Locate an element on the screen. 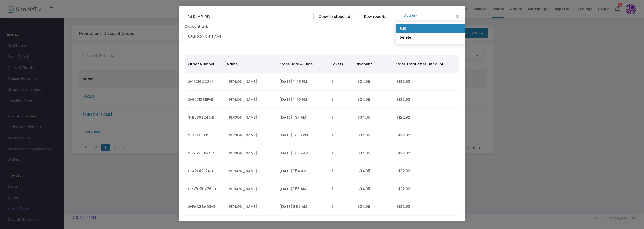 The image size is (644, 229). h4: EARLYBIRD is located at coordinates (201, 17).